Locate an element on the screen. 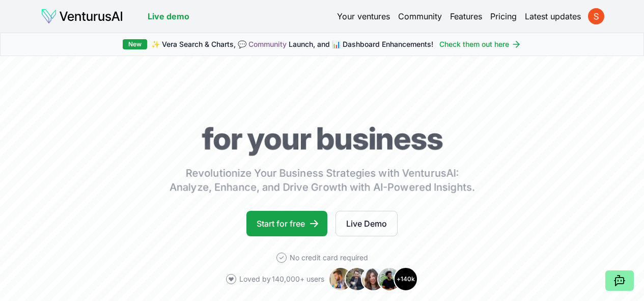 This screenshot has width=644, height=301. a: Your ventures is located at coordinates (363, 16).